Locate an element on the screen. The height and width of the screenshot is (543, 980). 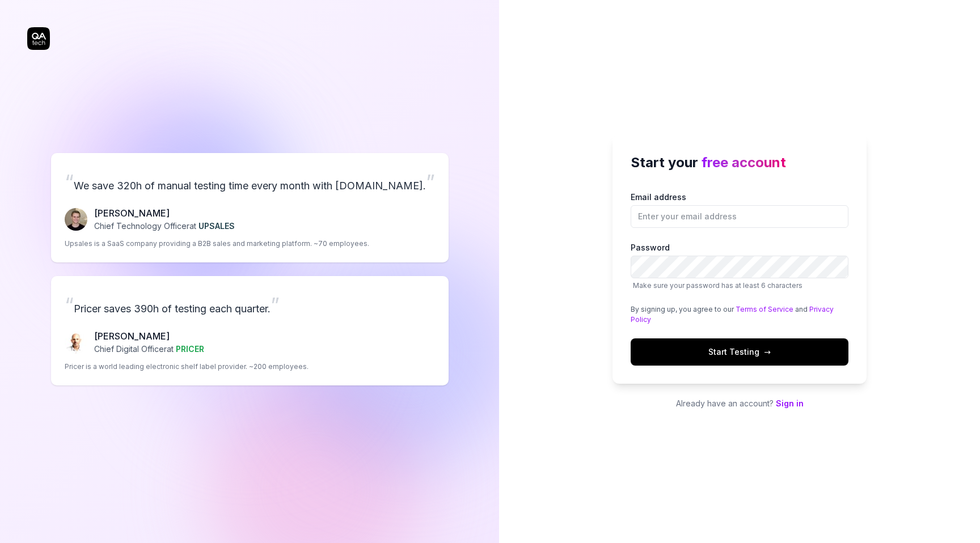
h2: Start your is located at coordinates (740, 163).